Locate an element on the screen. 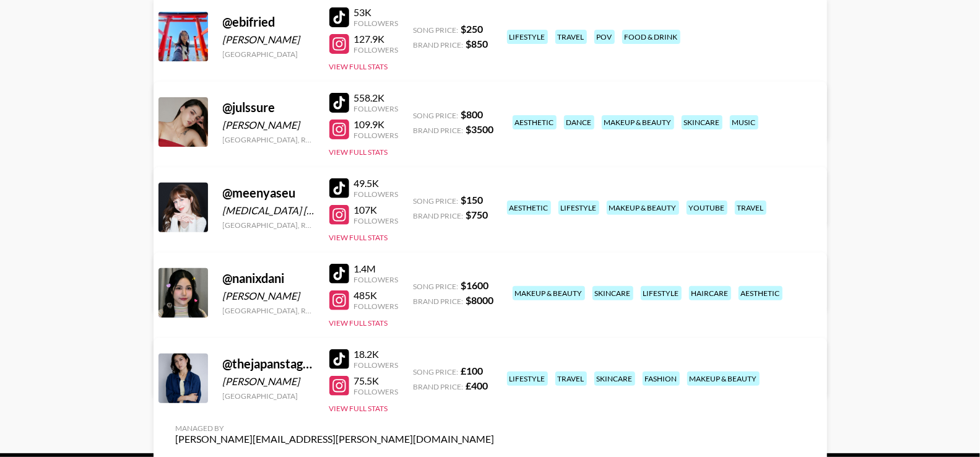 This screenshot has width=980, height=457. div: @ nanixdani is located at coordinates (269, 278).